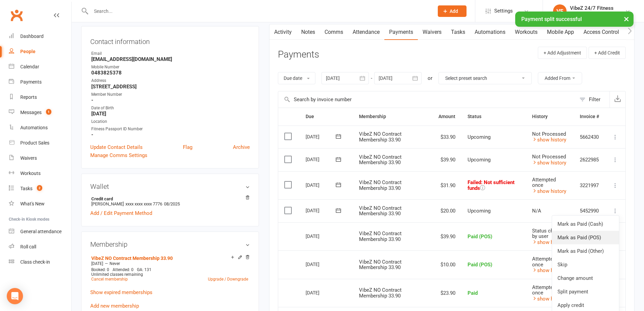  What do you see at coordinates (144, 270) in the screenshot?
I see `span: GA: 131` at bounding box center [144, 270].